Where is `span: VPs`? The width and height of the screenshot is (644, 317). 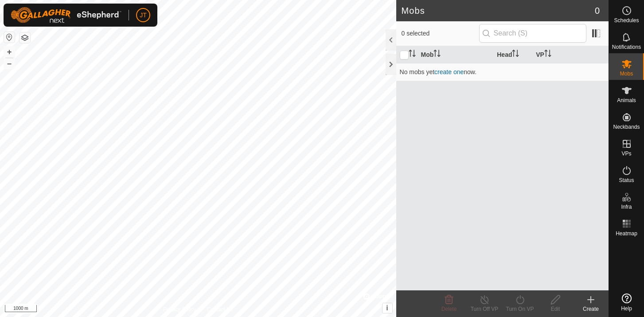 span: VPs is located at coordinates (626, 154).